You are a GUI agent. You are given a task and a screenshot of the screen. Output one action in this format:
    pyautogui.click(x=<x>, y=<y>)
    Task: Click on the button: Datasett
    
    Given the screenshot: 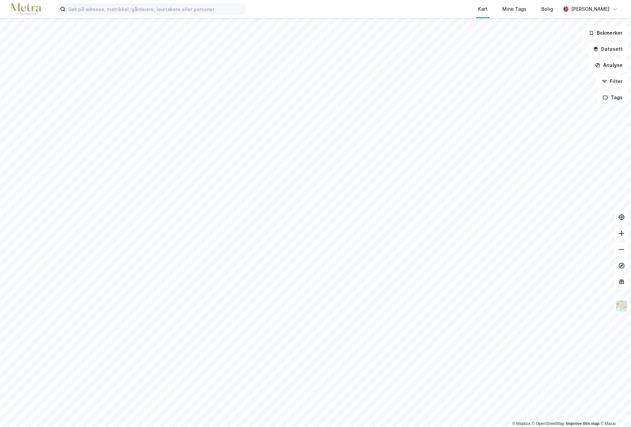 What is the action you would take?
    pyautogui.click(x=608, y=49)
    